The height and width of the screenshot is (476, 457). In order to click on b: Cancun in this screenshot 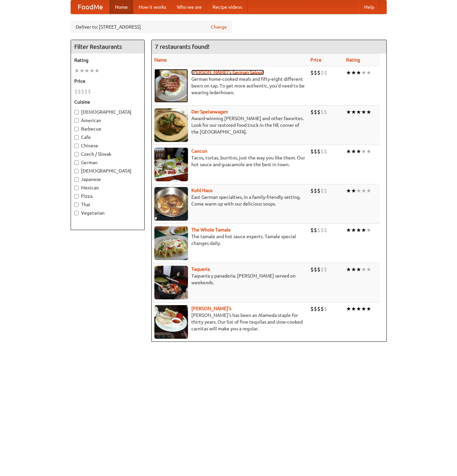, I will do `click(199, 151)`.